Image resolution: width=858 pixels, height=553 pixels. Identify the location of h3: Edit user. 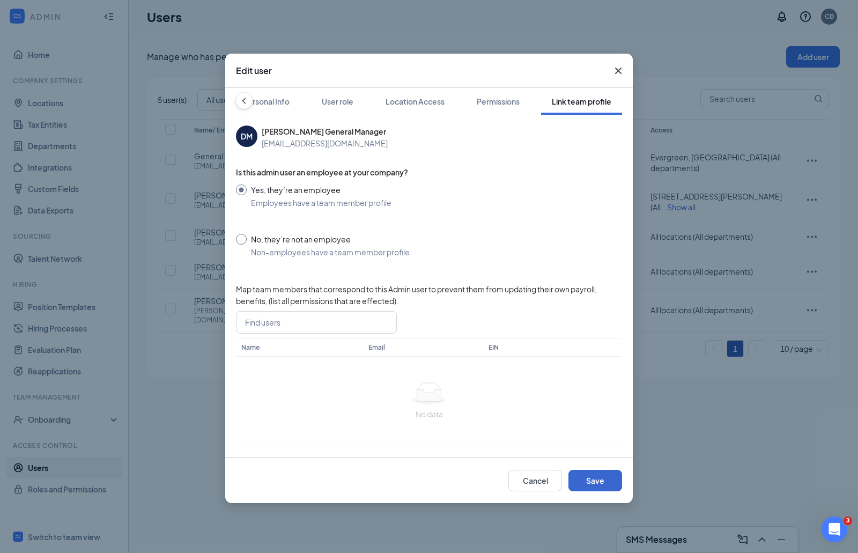
(254, 71).